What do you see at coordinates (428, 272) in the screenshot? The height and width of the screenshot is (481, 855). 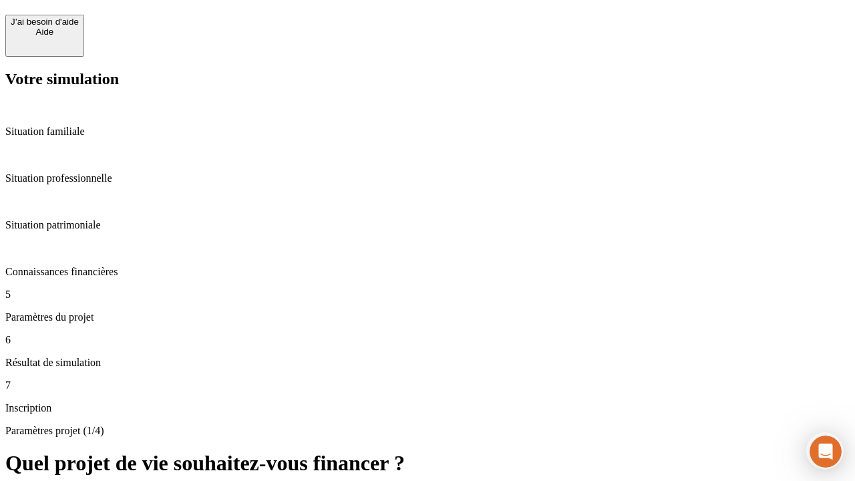 I see `p: Connaissances financières` at bounding box center [428, 272].